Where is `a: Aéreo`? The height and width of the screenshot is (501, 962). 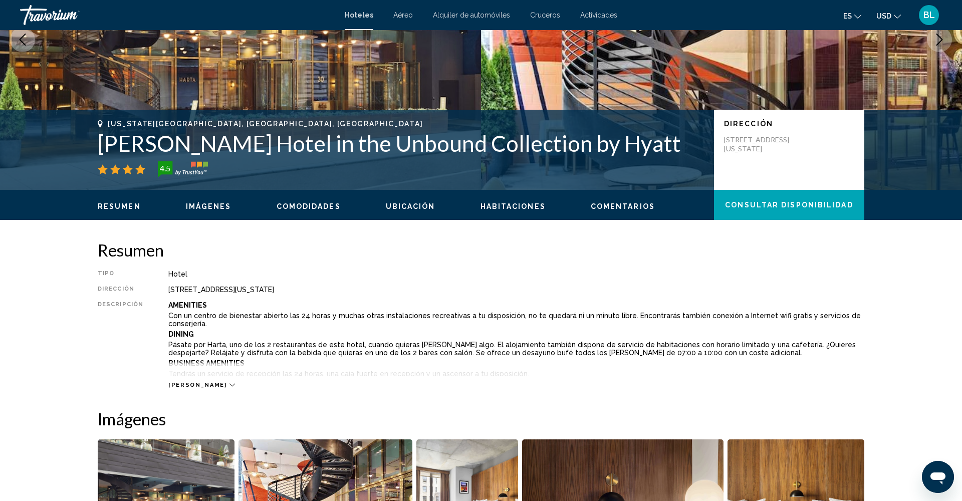 a: Aéreo is located at coordinates (403, 15).